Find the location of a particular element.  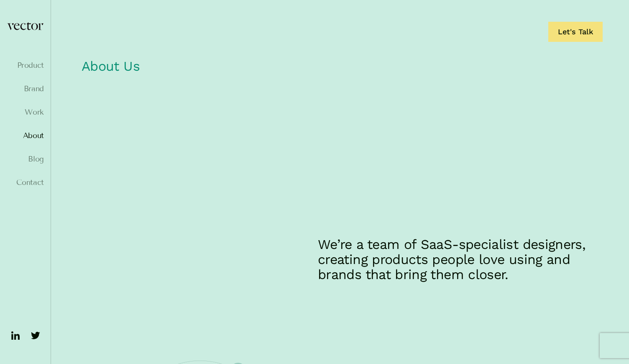

a: Product is located at coordinates (25, 65).